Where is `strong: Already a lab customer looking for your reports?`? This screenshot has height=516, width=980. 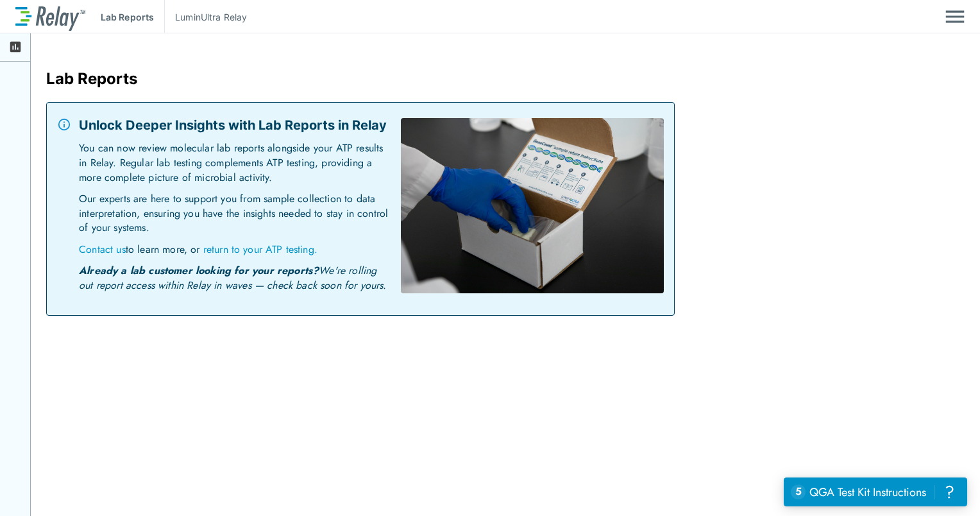 strong: Already a lab customer looking for your reports? is located at coordinates (199, 270).